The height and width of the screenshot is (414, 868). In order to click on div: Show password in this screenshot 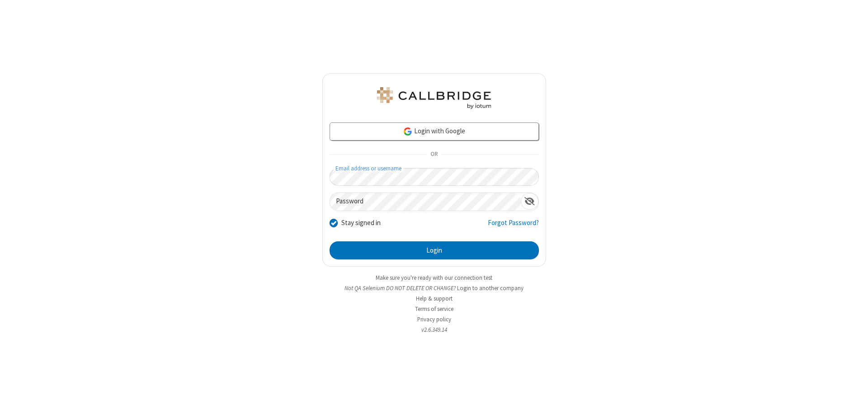, I will do `click(529, 201)`.